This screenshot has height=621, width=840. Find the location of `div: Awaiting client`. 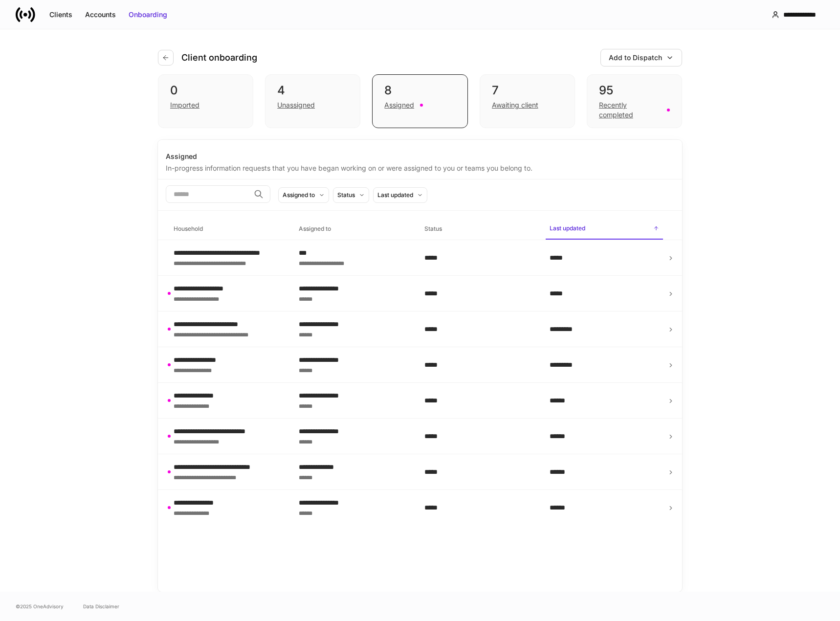

div: Awaiting client is located at coordinates (515, 105).